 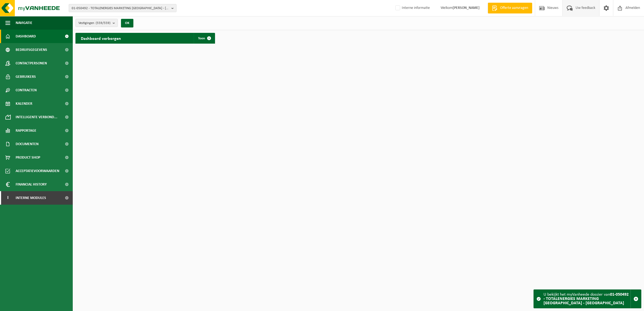 What do you see at coordinates (103, 23) in the screenshot?
I see `count: (559/559)` at bounding box center [103, 23].